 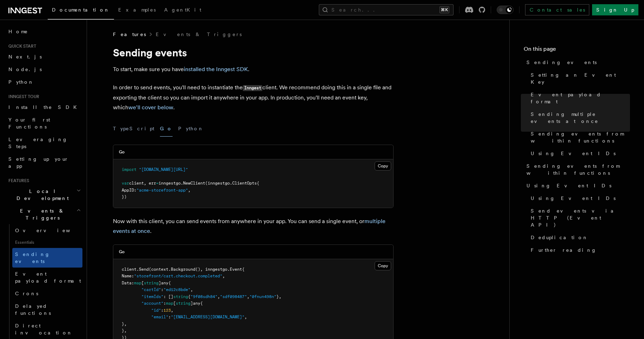 I want to click on span: "cartId", so click(x=151, y=290).